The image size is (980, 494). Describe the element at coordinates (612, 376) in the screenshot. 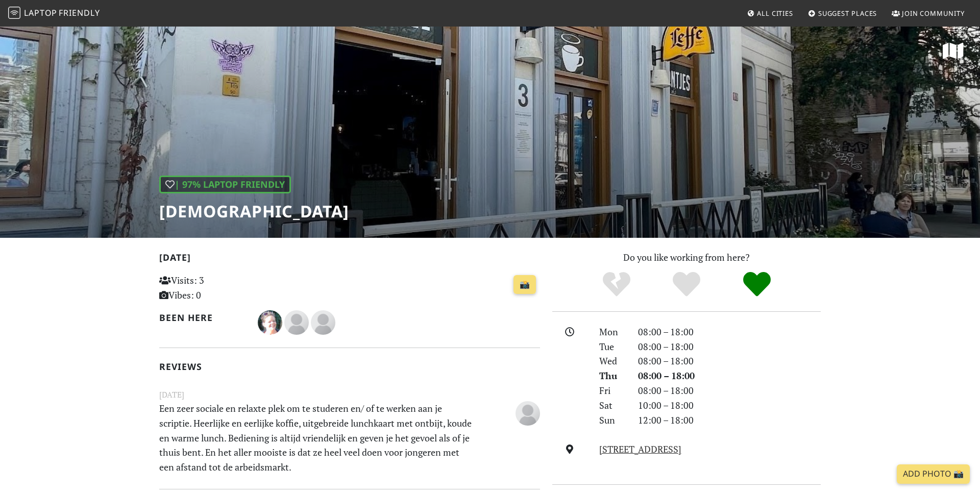

I see `div: Thu` at that location.